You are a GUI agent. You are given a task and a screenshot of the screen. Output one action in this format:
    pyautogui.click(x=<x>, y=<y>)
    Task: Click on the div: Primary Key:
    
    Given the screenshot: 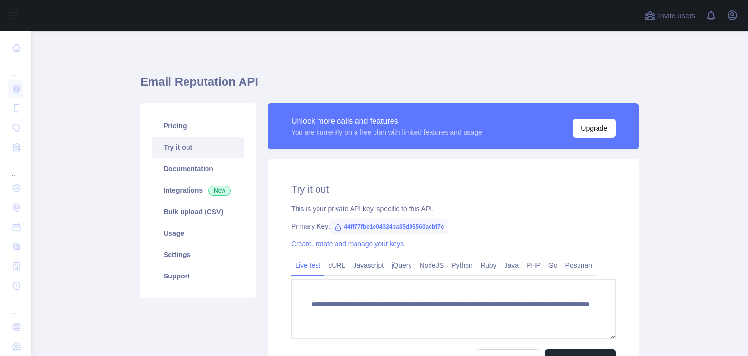 What is the action you would take?
    pyautogui.click(x=454, y=226)
    